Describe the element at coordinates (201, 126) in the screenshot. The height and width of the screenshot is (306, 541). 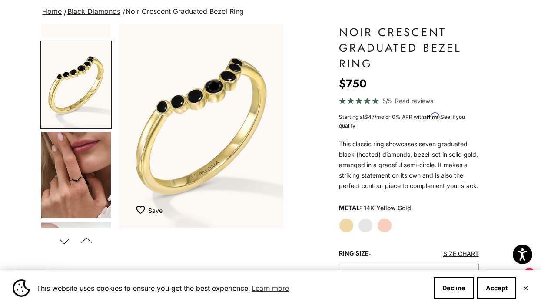
I see `div: Item 2 of 18` at that location.